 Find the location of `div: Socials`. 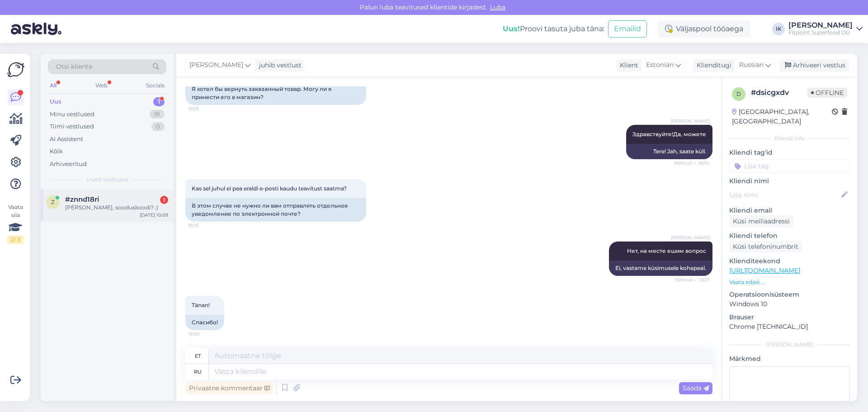

div: Socials is located at coordinates (155, 85).